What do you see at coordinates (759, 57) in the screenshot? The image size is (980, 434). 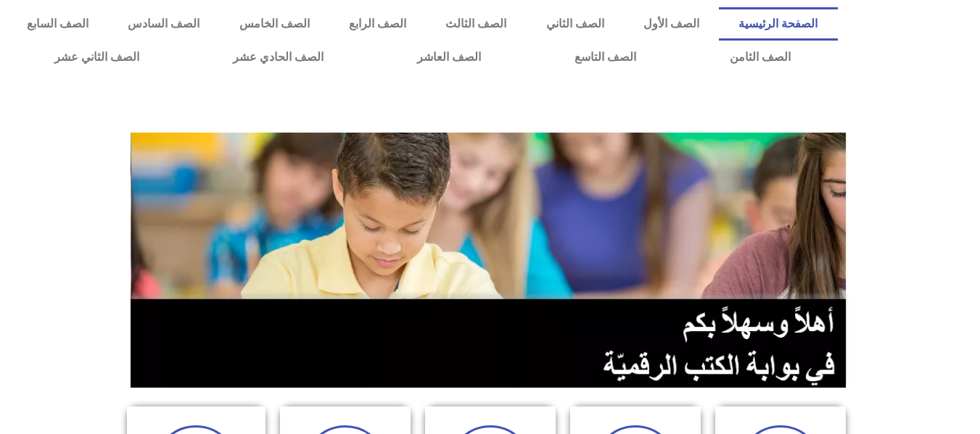 I see `a: الصف الثامن` at bounding box center [759, 57].